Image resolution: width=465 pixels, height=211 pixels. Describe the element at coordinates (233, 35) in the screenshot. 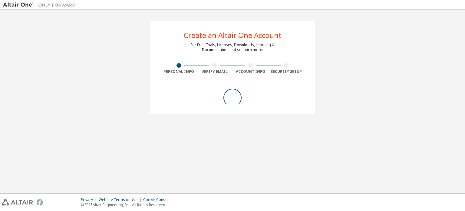

I see `div: Create an Altair One Account` at that location.